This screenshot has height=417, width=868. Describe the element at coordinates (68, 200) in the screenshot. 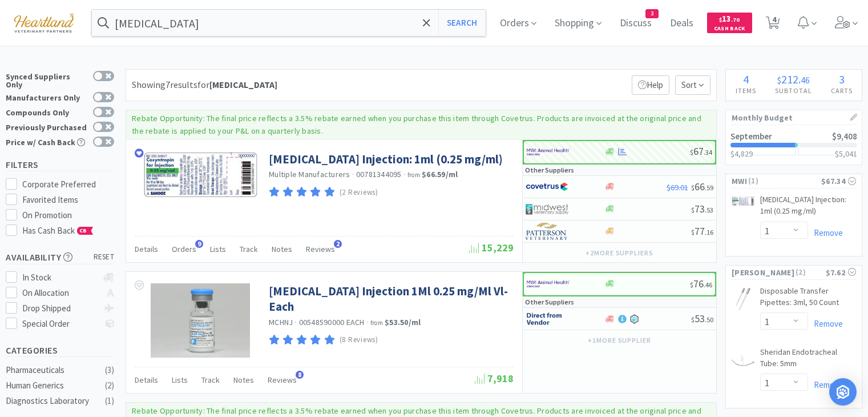

I see `div: Favorited Items` at that location.